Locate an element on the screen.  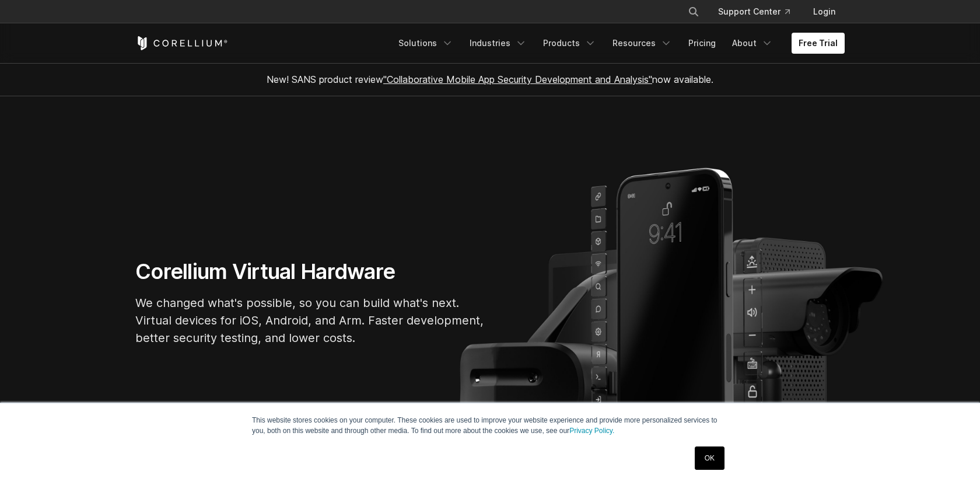
p: This website stores cookies on your computer. These cookies are used to improve your website expe... is located at coordinates (490, 425).